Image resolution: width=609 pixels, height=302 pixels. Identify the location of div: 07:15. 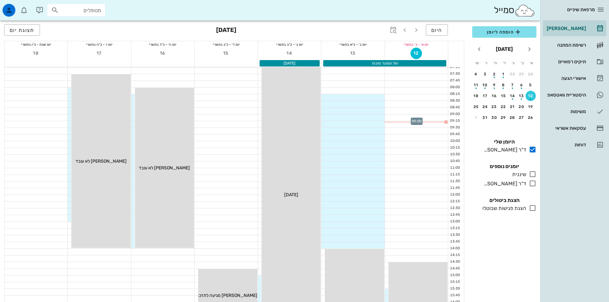
(454, 67).